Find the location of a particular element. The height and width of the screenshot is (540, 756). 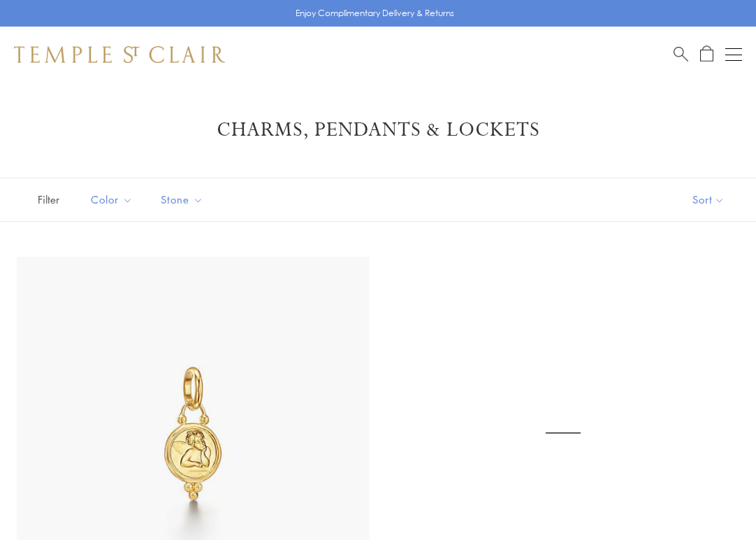

button: Color is located at coordinates (111, 199).